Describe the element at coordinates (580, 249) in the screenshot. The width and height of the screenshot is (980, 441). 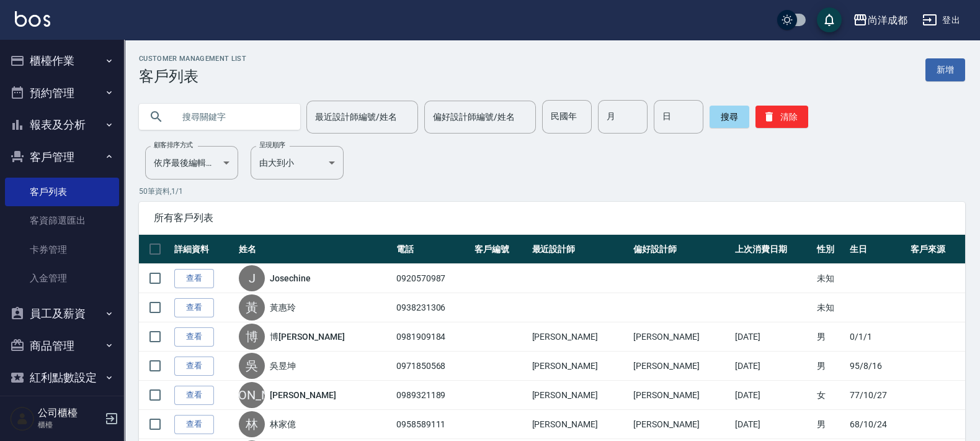
I see `th: 最近設計師` at that location.